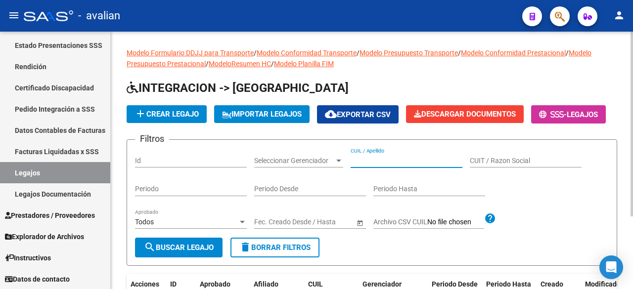 The image size is (633, 289). What do you see at coordinates (152, 139) in the screenshot?
I see `h3: Filtros` at bounding box center [152, 139].